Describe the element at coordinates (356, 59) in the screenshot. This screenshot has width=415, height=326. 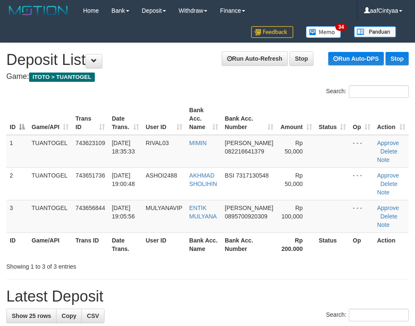
I see `a: Run Auto-DPS` at that location.